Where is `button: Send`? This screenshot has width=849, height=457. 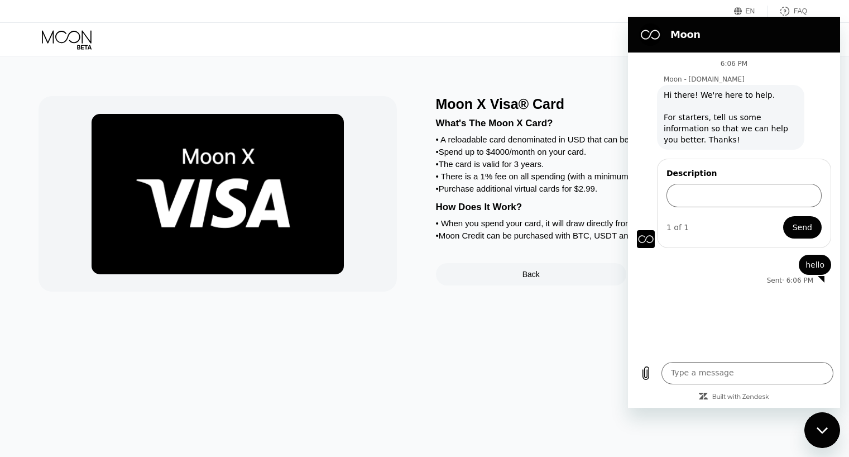 button: Send is located at coordinates (174, 210).